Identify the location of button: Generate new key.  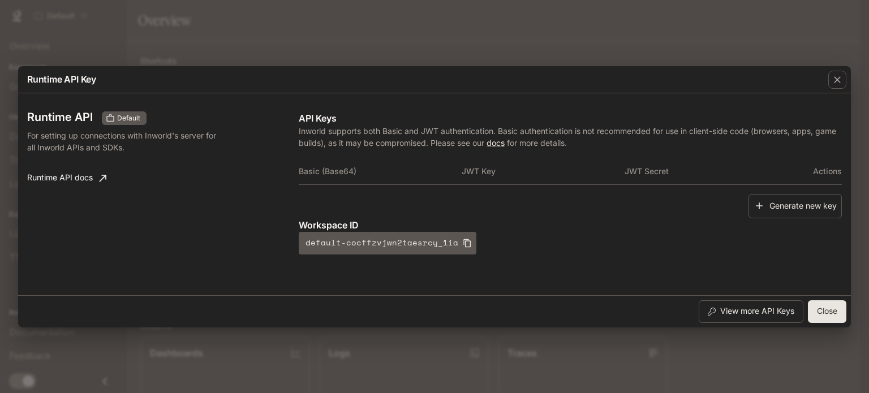
(795, 206).